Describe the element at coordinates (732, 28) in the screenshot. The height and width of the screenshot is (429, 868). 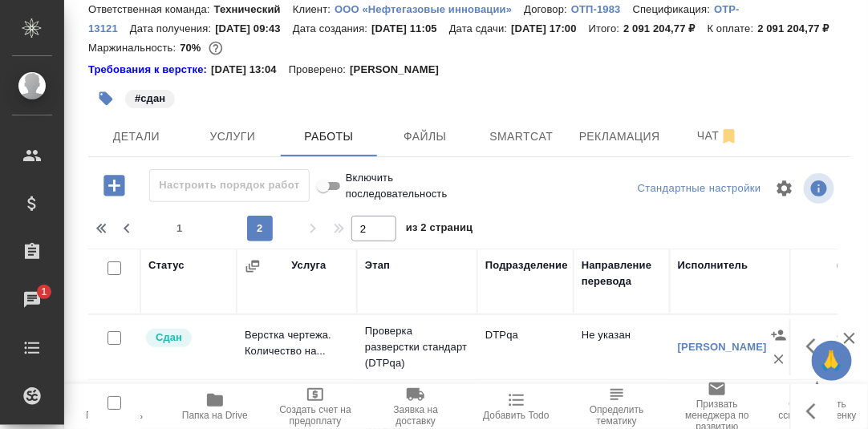
I see `p: К оплате:` at that location.